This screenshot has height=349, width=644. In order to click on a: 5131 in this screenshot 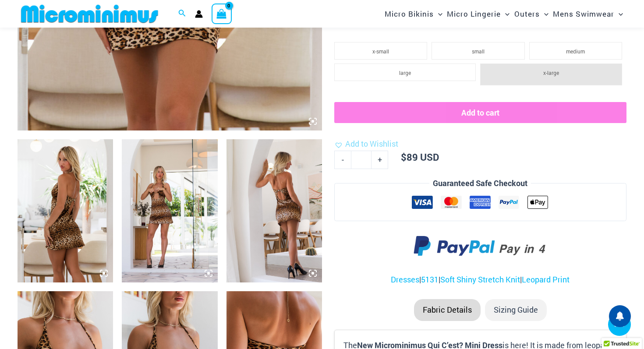, I will do `click(430, 279)`.